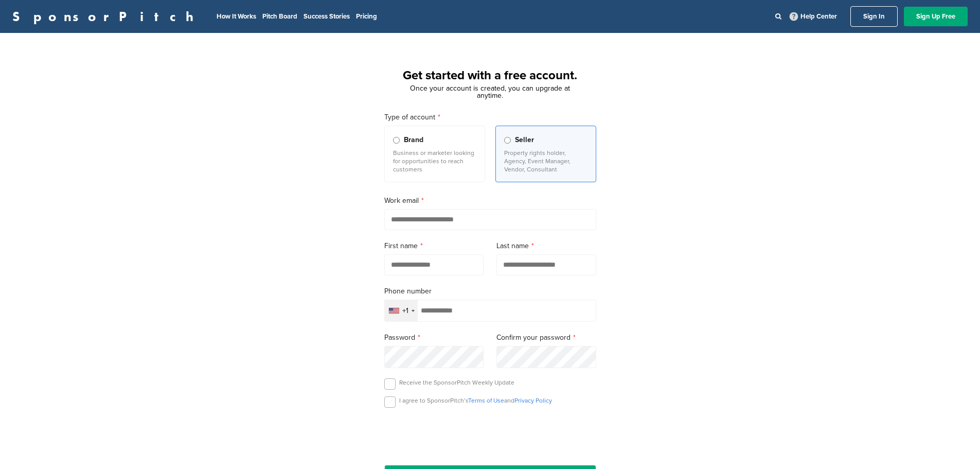 Image resolution: width=980 pixels, height=469 pixels. What do you see at coordinates (475, 400) in the screenshot?
I see `p: I agree to SponsorPitch’s and` at bounding box center [475, 400].